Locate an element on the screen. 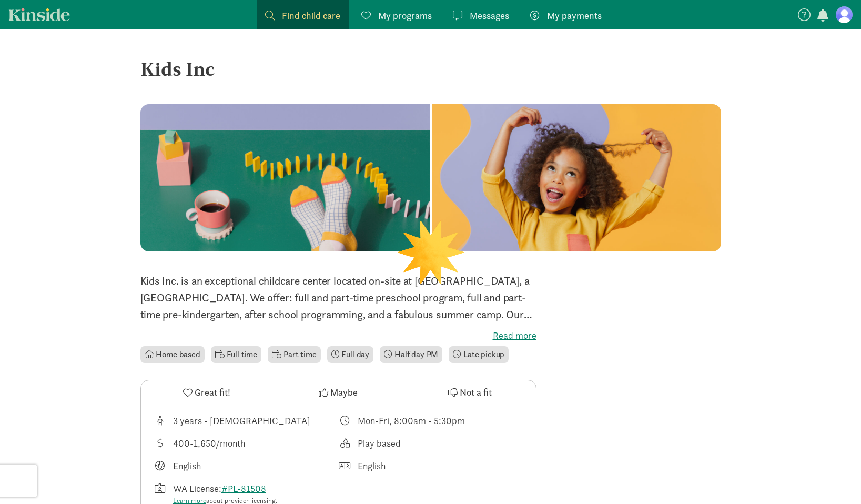 This screenshot has height=504, width=861. li: Full time is located at coordinates (236, 354).